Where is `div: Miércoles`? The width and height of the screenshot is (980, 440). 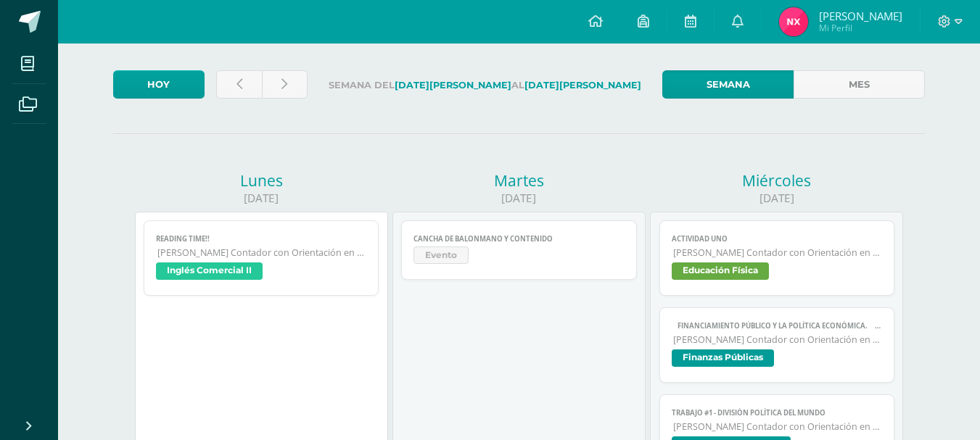
div: Miércoles is located at coordinates (776, 181).